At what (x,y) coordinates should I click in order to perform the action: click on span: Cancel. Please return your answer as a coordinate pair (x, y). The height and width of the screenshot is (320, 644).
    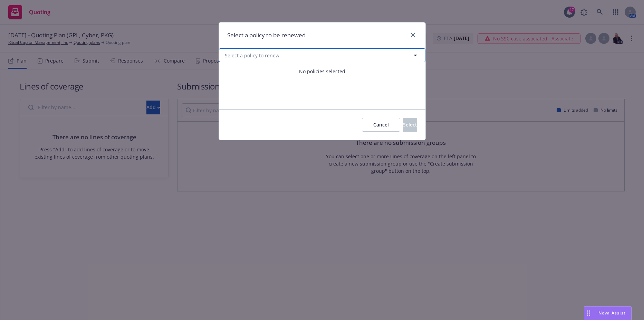
    Looking at the image, I should click on (381, 124).